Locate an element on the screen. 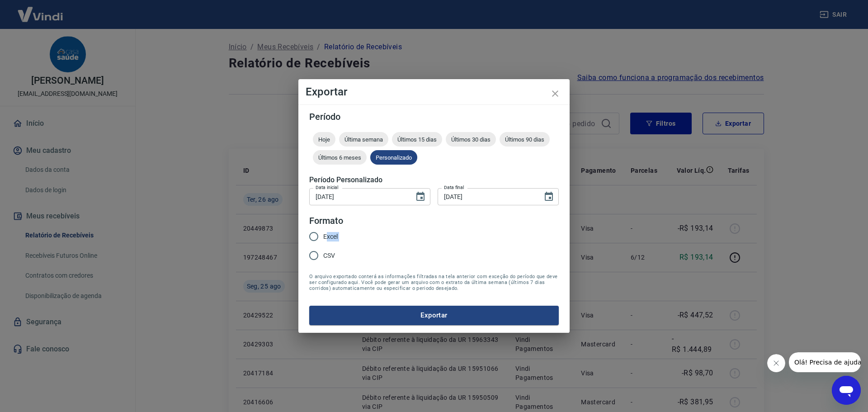 Image resolution: width=868 pixels, height=412 pixels. span: CSV is located at coordinates (329, 256).